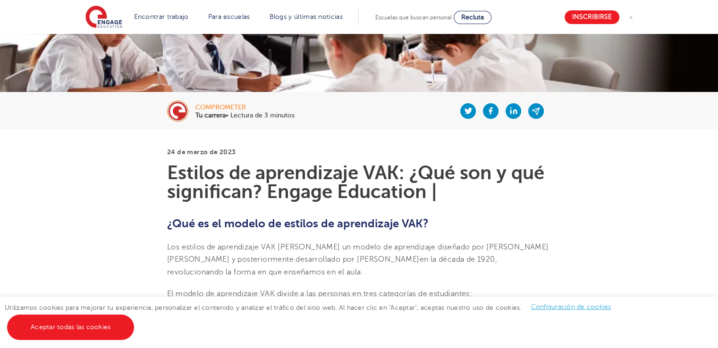  What do you see at coordinates (104, 17) in the screenshot?
I see `img: Educación comprometida` at bounding box center [104, 17].